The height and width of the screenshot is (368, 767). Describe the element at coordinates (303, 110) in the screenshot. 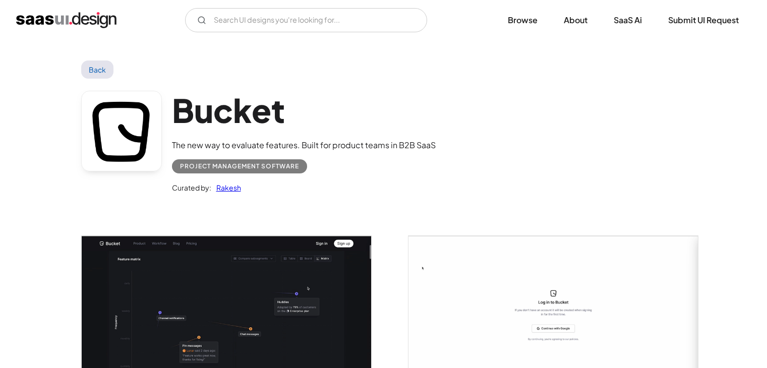

I see `h1: Bucket` at that location.